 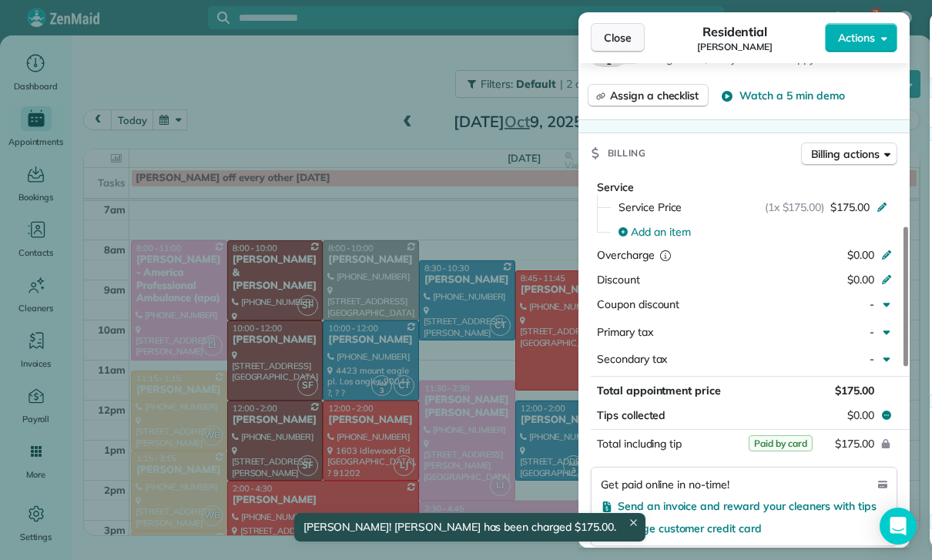 What do you see at coordinates (792, 95) in the screenshot?
I see `span: Watch a 5 min demo` at bounding box center [792, 95].